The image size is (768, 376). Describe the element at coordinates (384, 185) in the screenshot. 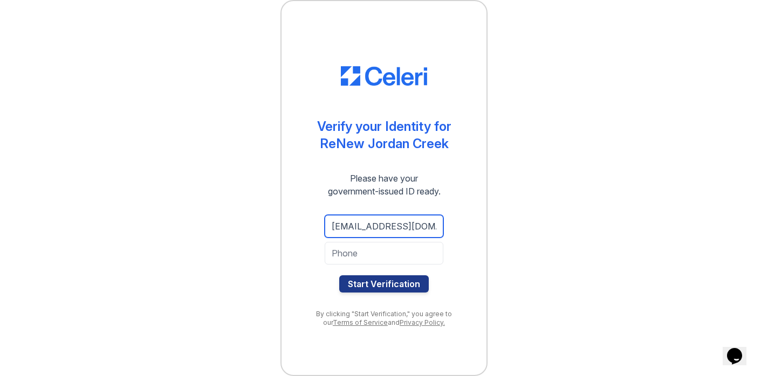

I see `div: Please have your government-issued ID ready.` at that location.